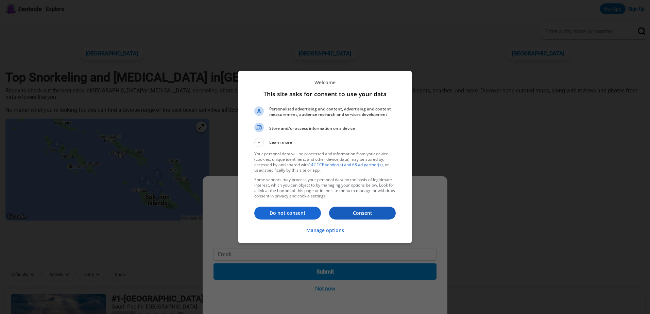 This screenshot has width=650, height=314. What do you see at coordinates (325, 142) in the screenshot?
I see `button: Learn more` at bounding box center [325, 142].